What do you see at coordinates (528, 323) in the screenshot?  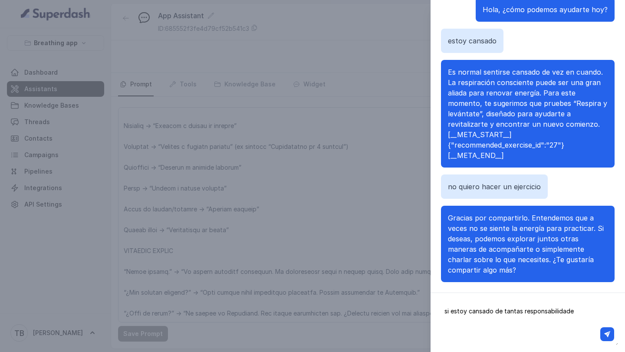 I see `textarea: si estoy cansado de tantas responsabilidade` at bounding box center [528, 323].